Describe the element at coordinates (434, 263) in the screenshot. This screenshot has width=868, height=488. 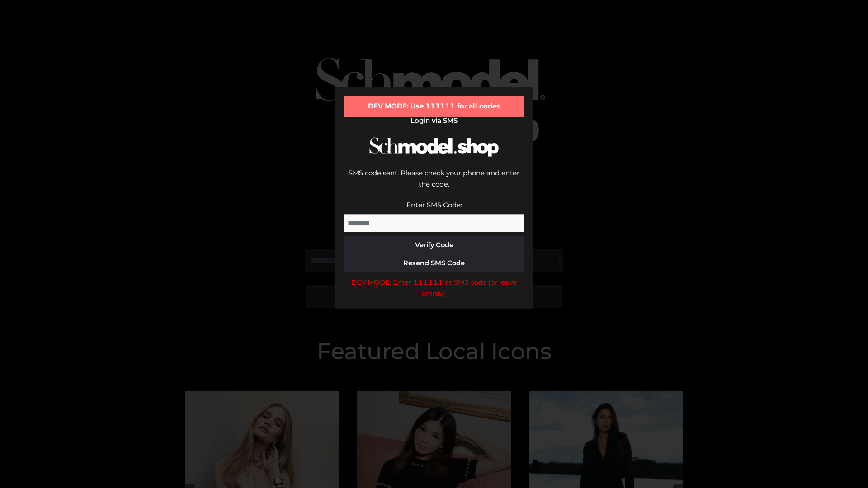
I see `button: Resend SMS Code` at that location.